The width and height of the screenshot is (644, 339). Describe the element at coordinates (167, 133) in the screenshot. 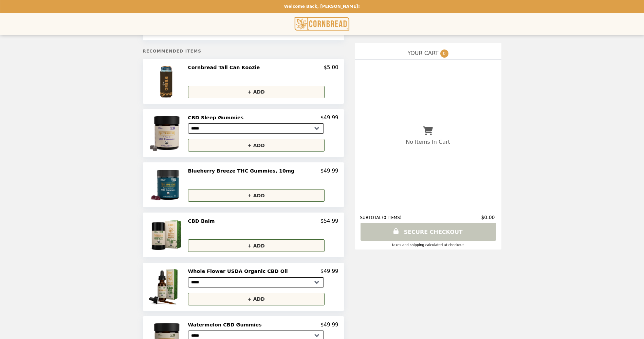

I see `img: CBD Sleep Gummies` at that location.